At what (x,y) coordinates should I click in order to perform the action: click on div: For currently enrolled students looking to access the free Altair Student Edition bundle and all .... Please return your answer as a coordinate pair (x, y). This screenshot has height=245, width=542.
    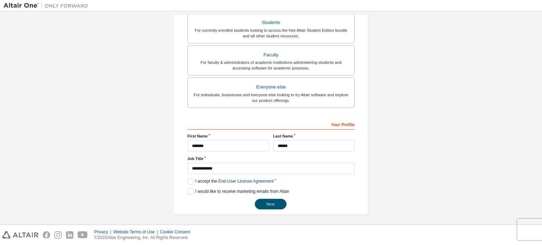
    Looking at the image, I should click on (271, 33).